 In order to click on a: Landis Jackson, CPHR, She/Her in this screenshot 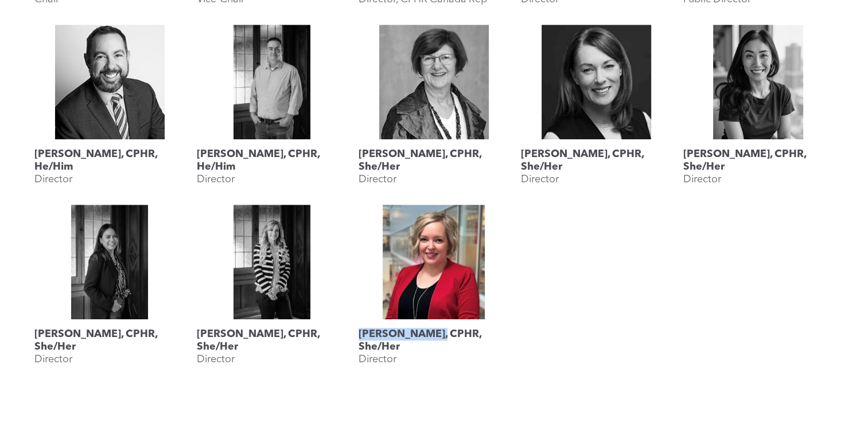, I will do `click(434, 82)`.